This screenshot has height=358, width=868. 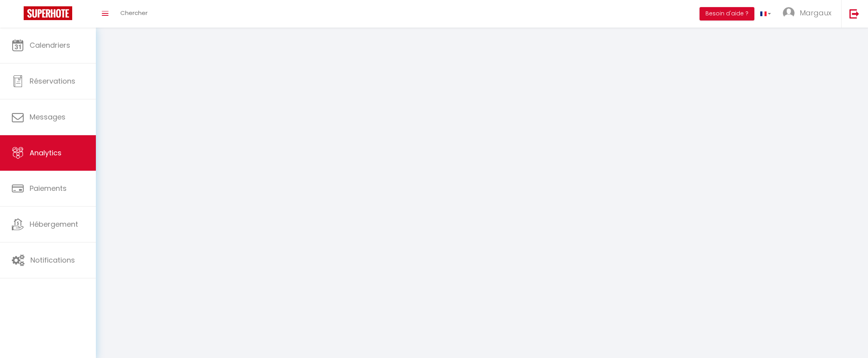 What do you see at coordinates (45, 153) in the screenshot?
I see `span: Analytics` at bounding box center [45, 153].